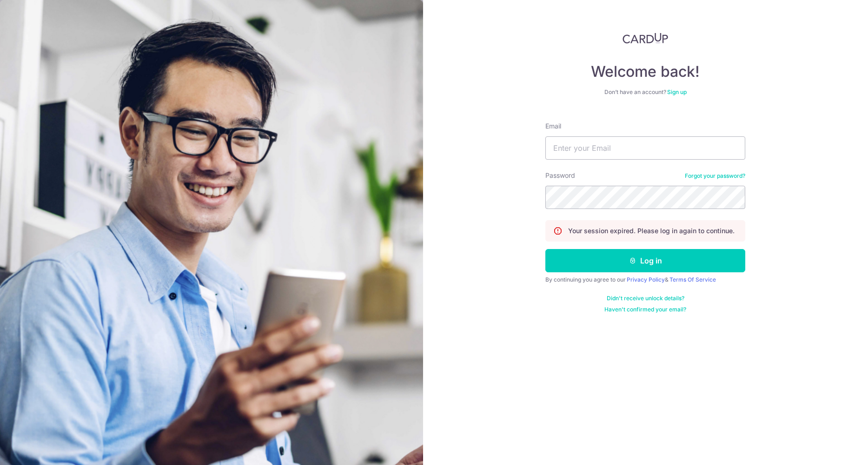  I want to click on div: Don’t have an account?, so click(645, 92).